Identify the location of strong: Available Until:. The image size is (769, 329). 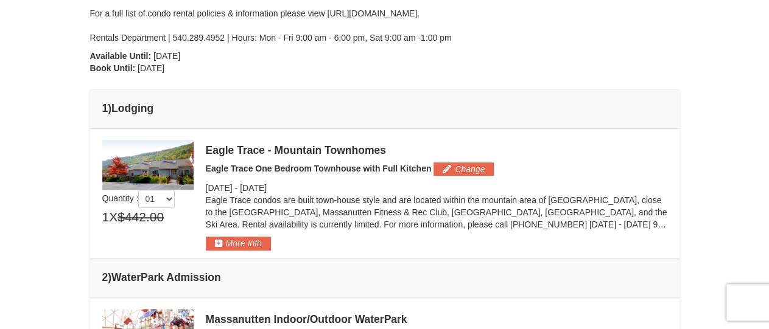
(121, 56).